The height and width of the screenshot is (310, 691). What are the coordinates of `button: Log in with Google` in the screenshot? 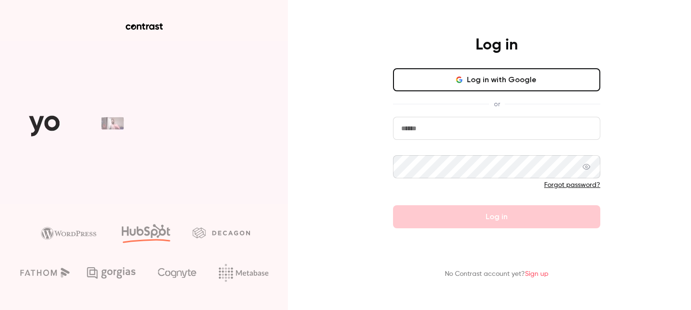 It's located at (497, 80).